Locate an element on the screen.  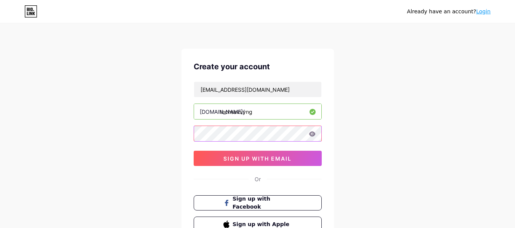
a: Sign up with Facebook is located at coordinates (257, 203).